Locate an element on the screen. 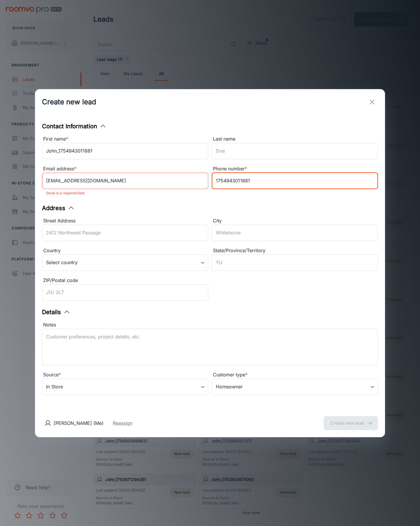 The width and height of the screenshot is (420, 526). button: exit is located at coordinates (372, 102).